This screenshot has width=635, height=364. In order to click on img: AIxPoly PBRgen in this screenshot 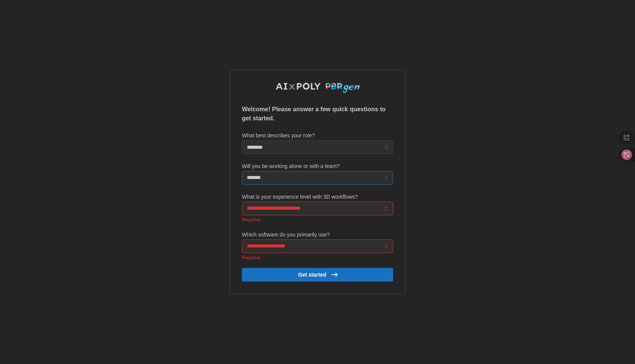, I will do `click(318, 88)`.